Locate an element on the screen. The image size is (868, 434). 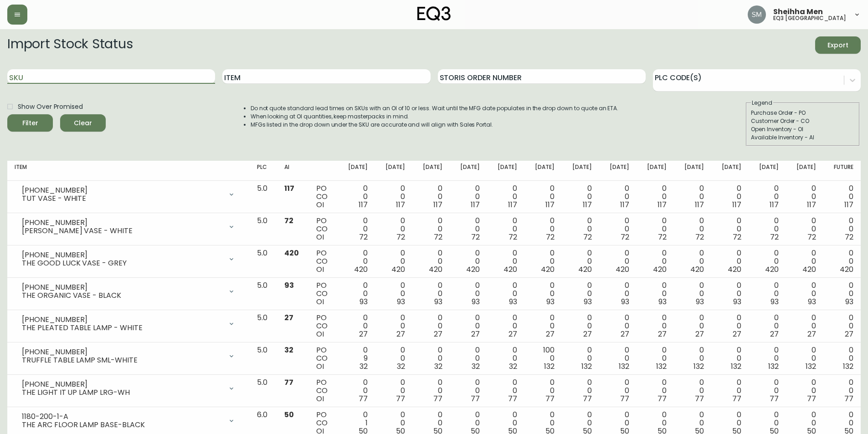
legend: Legend is located at coordinates (762, 103).